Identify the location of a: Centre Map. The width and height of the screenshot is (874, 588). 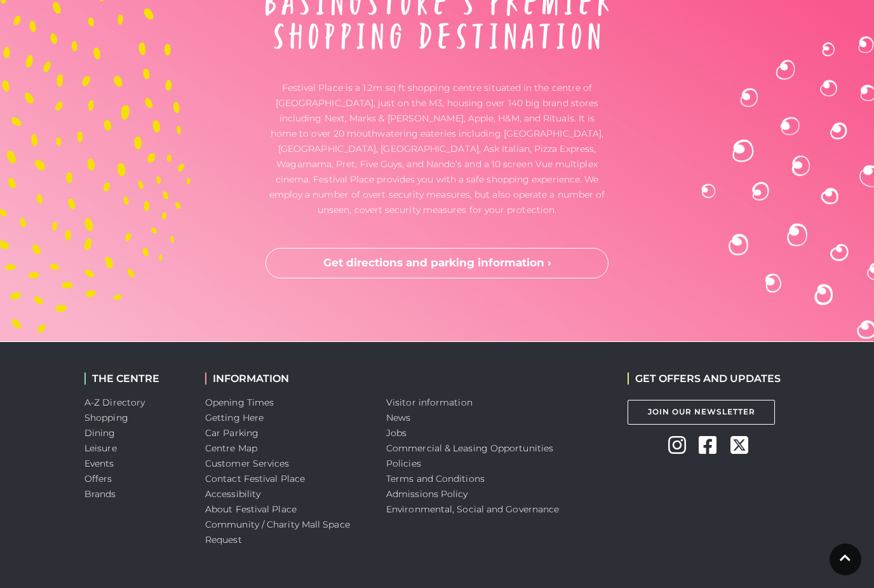
(232, 448).